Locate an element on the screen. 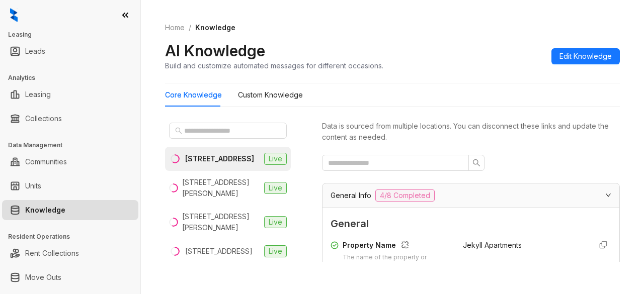  a: Leads is located at coordinates (35, 51).